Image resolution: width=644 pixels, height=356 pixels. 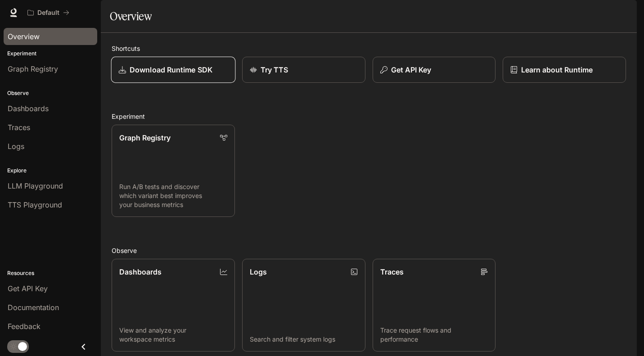 What do you see at coordinates (130, 16) in the screenshot?
I see `h1: Overview` at bounding box center [130, 16].